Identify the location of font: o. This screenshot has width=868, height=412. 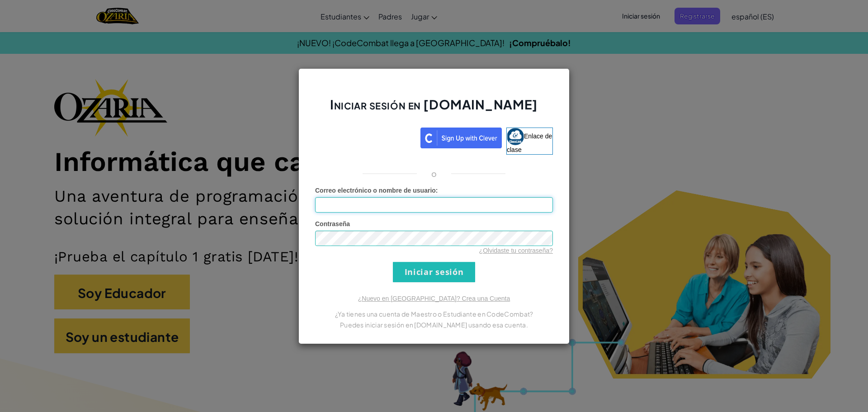
(434, 173).